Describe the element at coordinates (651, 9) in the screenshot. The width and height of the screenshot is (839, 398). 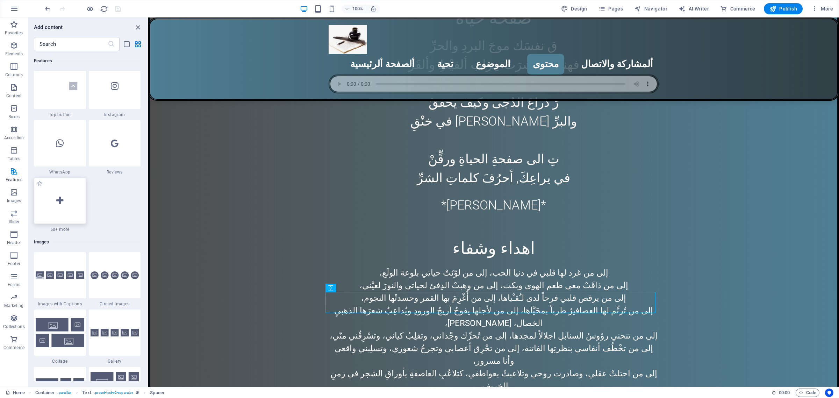
I see `span: Navigator` at that location.